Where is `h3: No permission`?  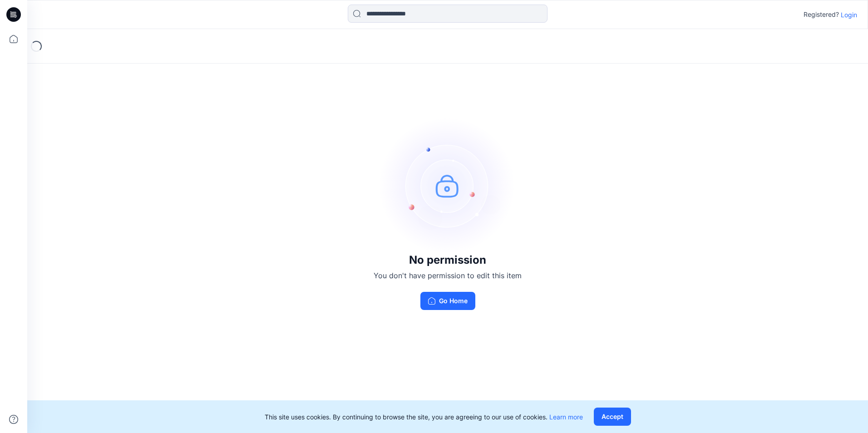
h3: No permission is located at coordinates (448, 260).